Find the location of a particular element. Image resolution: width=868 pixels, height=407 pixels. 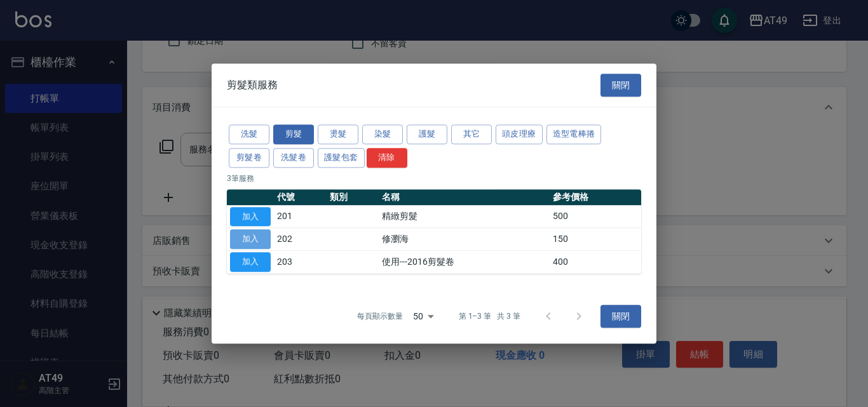

button: 頭皮理療 is located at coordinates (519, 134).